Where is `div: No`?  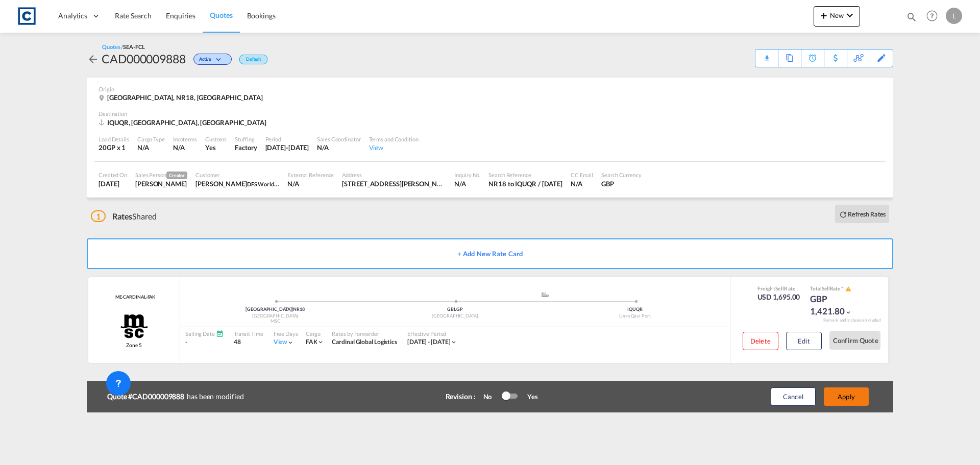
div: No is located at coordinates (490, 397).